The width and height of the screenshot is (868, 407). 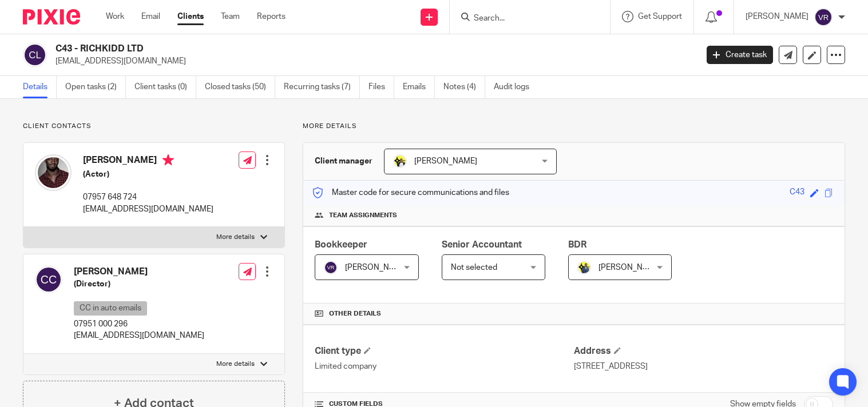 I want to click on h4: Address, so click(x=703, y=351).